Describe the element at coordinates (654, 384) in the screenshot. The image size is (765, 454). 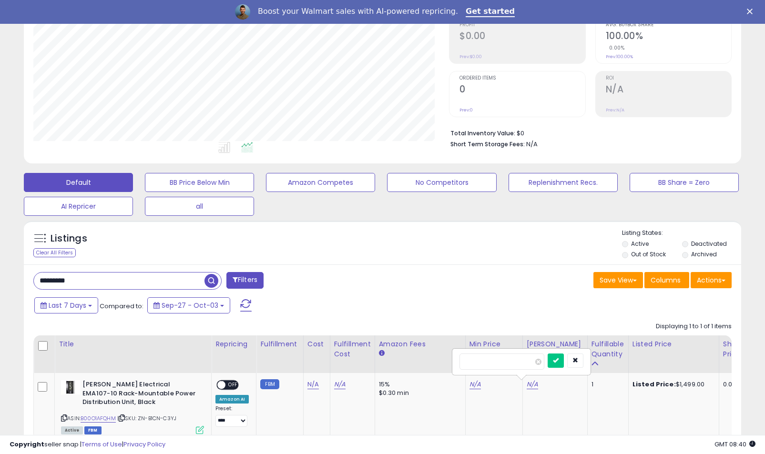
I see `b: Listed Price:` at that location.